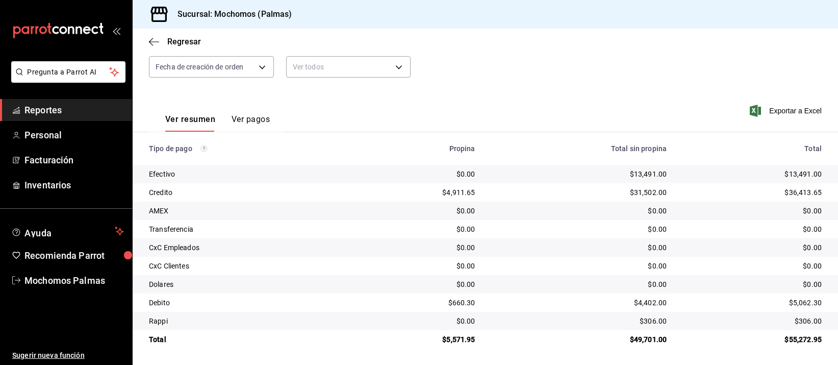 The width and height of the screenshot is (838, 365). What do you see at coordinates (247, 229) in the screenshot?
I see `div: Transferencia` at bounding box center [247, 229].